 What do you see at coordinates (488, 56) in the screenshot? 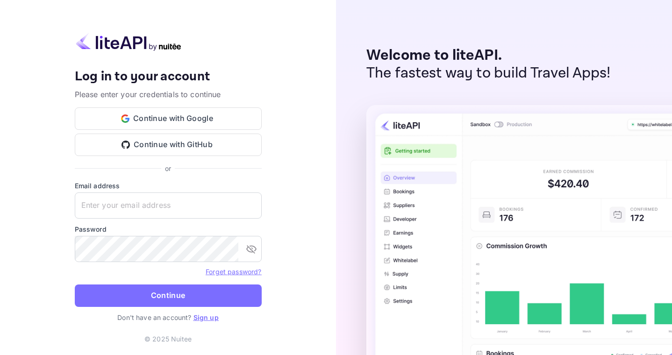
I see `p: Welcome to liteAPI.` at bounding box center [488, 56].